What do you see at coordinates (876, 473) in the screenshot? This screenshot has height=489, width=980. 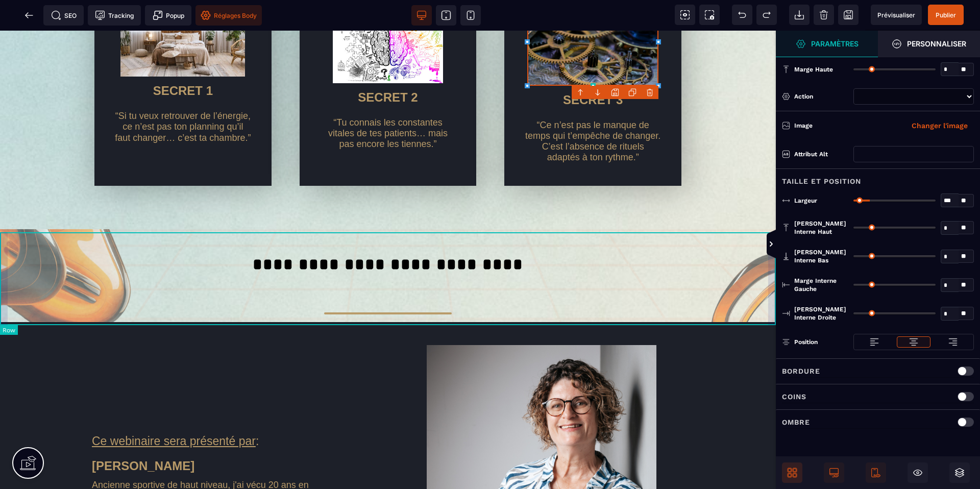 I see `span: Afficher le mobile` at bounding box center [876, 473].